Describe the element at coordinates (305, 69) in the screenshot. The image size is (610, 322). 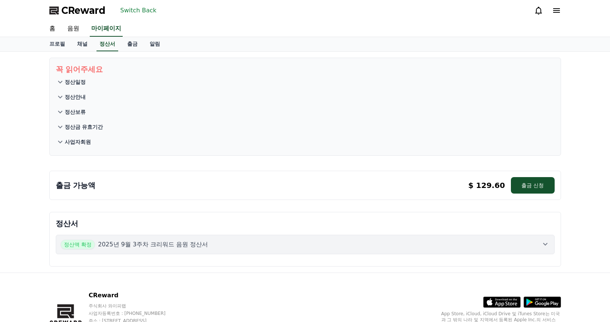
I see `p: 꼭 읽어주세요` at that location.